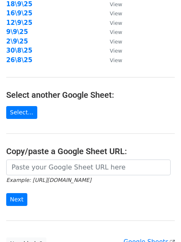 Image resolution: width=181 pixels, height=242 pixels. I want to click on a: Select..., so click(22, 112).